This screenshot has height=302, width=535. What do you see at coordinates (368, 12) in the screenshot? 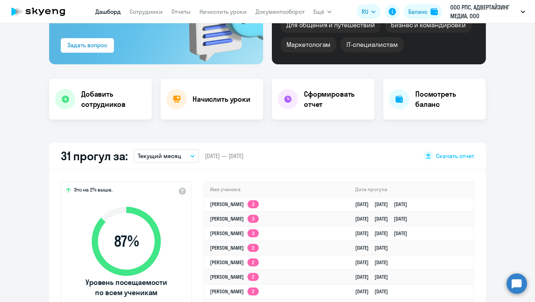
I see `button: RU` at bounding box center [368, 12].